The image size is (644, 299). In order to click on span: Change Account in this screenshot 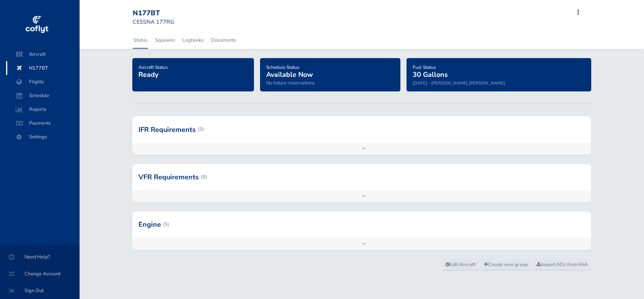, I will do `click(40, 274)`.